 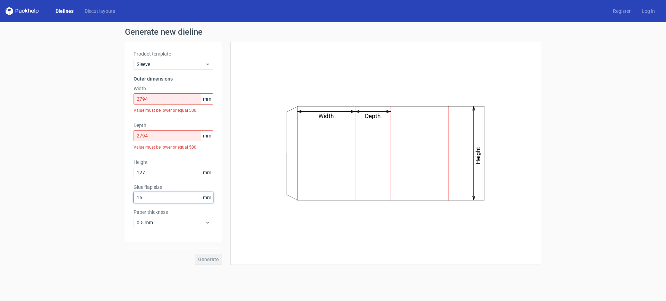 I want to click on label: Product template, so click(x=173, y=54).